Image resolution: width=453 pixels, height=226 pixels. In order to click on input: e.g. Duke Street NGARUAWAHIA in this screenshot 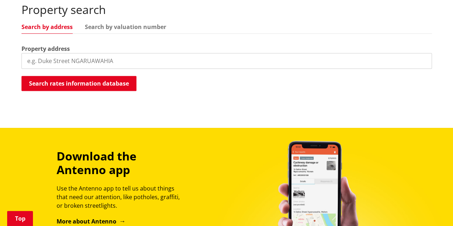, I will do `click(227, 61)`.